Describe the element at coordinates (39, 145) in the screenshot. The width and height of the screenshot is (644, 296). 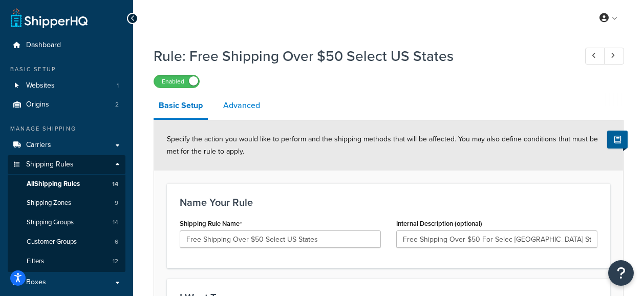
I see `span: Carriers` at that location.